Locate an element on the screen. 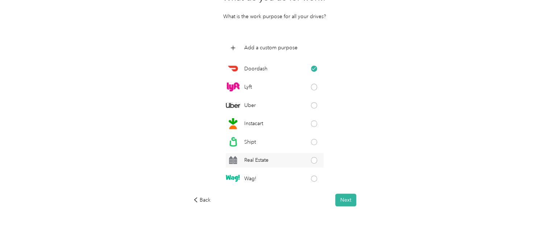 The width and height of the screenshot is (553, 252). div: Back is located at coordinates (202, 200).